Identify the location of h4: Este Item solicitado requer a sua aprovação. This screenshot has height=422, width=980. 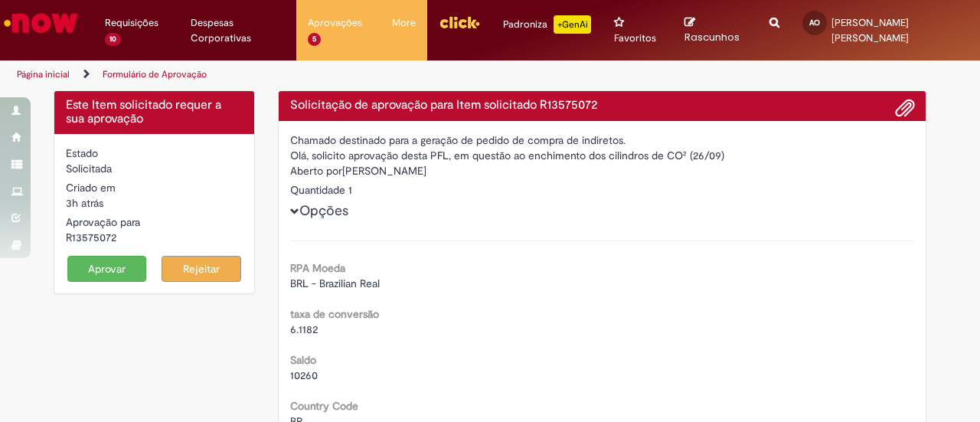
(154, 112).